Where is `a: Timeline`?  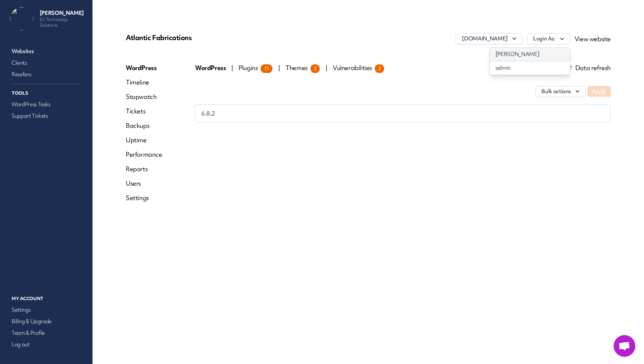 a: Timeline is located at coordinates (144, 82).